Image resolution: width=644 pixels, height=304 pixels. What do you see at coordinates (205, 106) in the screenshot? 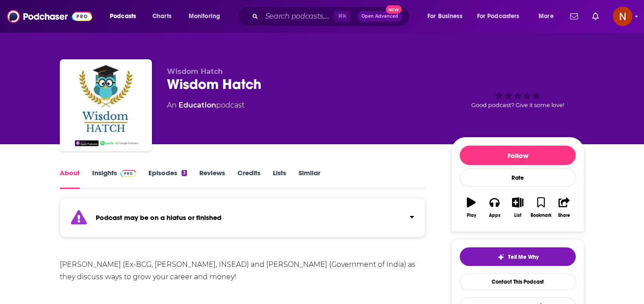
I see `div: An podcast` at bounding box center [205, 106].